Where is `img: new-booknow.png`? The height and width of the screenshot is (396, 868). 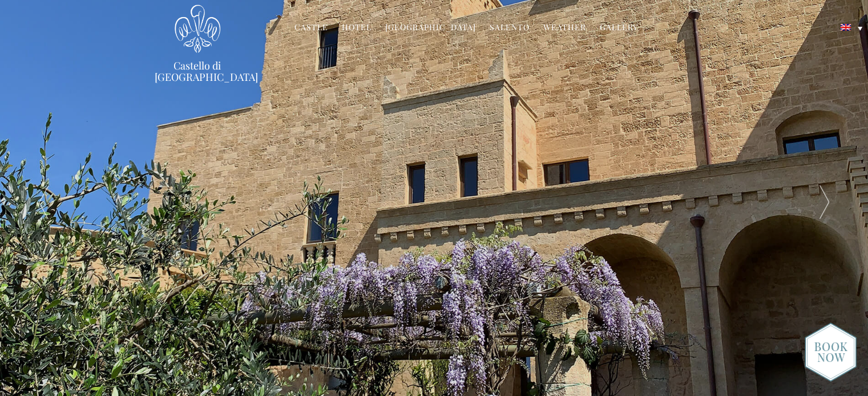 img: new-booknow.png is located at coordinates (830, 352).